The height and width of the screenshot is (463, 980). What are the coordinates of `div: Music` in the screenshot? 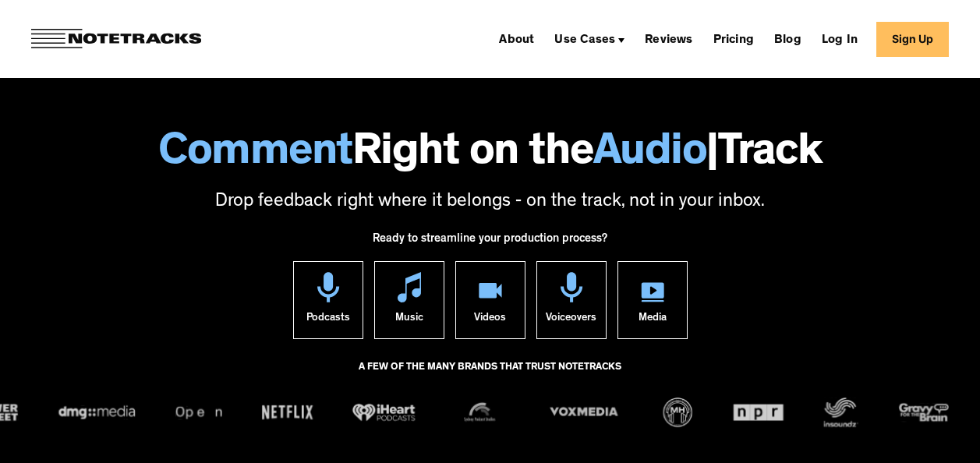 It's located at (409, 320).